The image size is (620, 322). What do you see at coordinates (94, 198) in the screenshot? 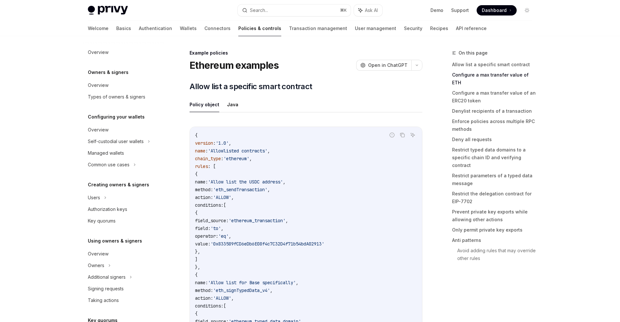
I see `div: Users` at bounding box center [94, 198].